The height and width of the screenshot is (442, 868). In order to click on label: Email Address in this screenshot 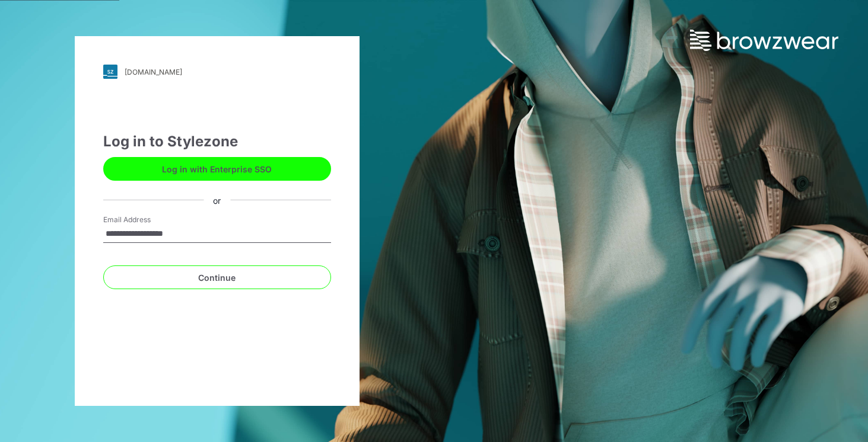, I will do `click(145, 220)`.